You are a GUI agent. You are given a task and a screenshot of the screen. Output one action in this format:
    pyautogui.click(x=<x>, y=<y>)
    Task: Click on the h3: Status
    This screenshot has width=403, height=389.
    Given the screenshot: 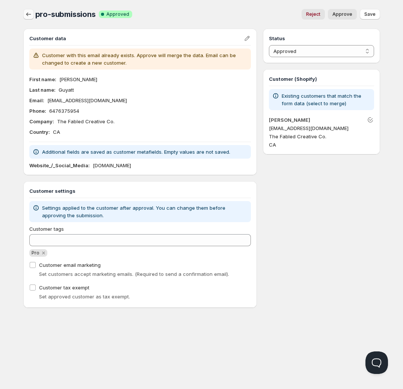 What is the action you would take?
    pyautogui.click(x=321, y=38)
    